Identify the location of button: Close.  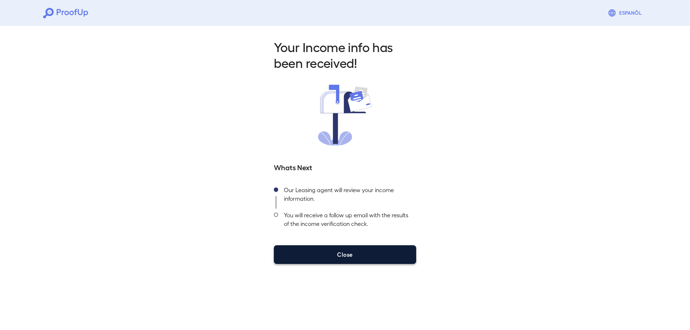
(345, 255).